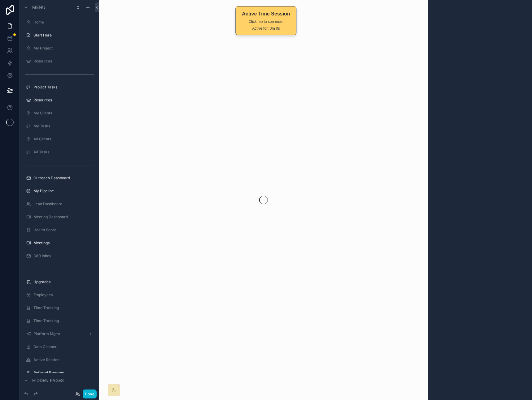  Describe the element at coordinates (38, 7) in the screenshot. I see `span: Menu` at that location.